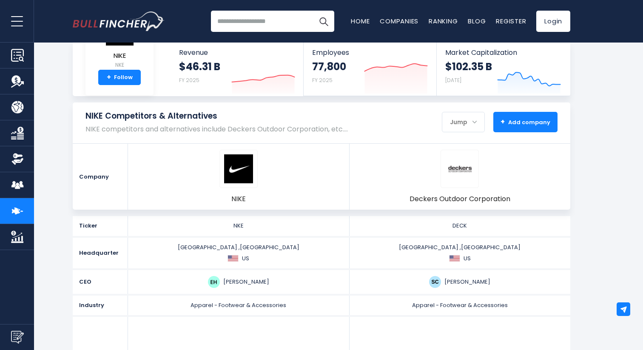  What do you see at coordinates (239, 176) in the screenshot?
I see `a: NKE logo NIKE` at bounding box center [239, 176].